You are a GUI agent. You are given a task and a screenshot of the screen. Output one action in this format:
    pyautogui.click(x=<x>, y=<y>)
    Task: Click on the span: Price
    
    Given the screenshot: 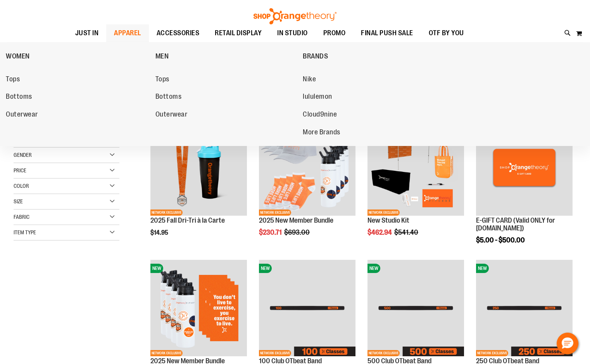 What is the action you would take?
    pyautogui.click(x=20, y=170)
    